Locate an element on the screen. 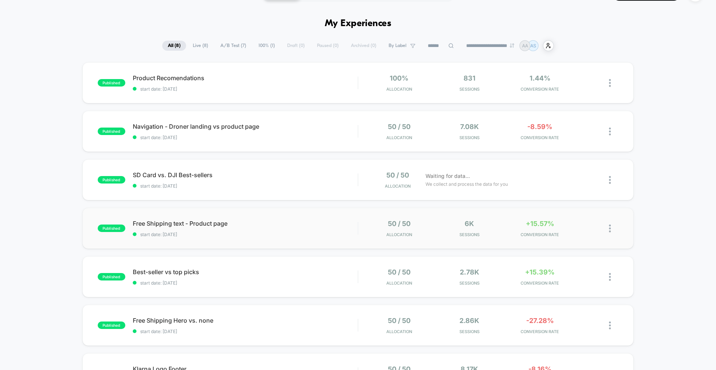 This screenshot has width=716, height=370. span: 7.08k is located at coordinates (470, 126).